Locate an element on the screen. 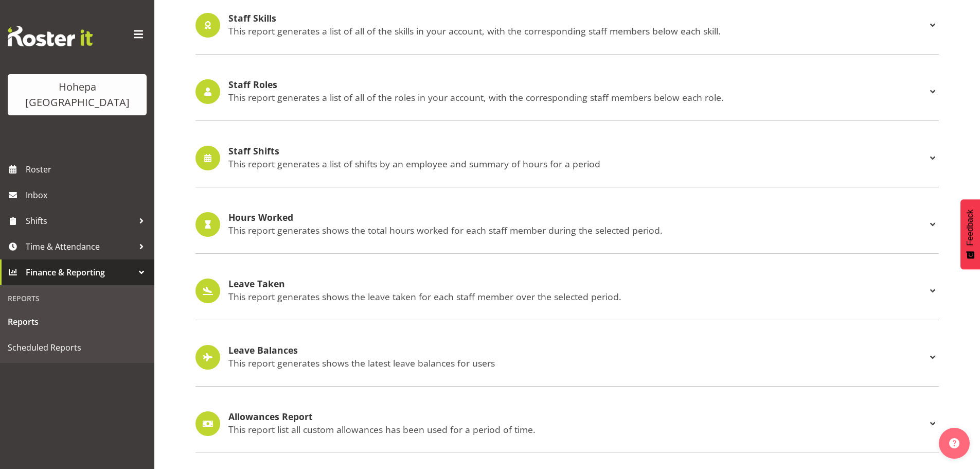 The height and width of the screenshot is (469, 980). h4: Staff Shifts is located at coordinates (577, 151).